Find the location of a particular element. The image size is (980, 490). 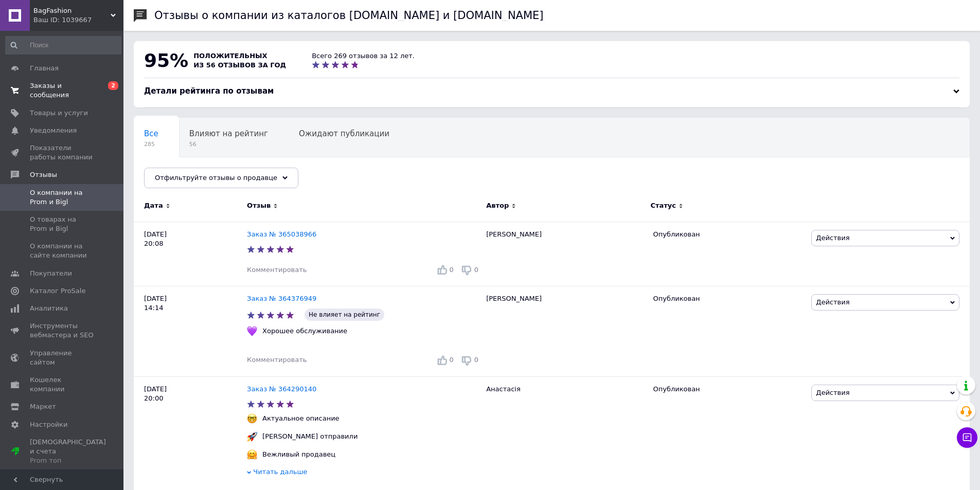

span: 56 is located at coordinates (228, 144).